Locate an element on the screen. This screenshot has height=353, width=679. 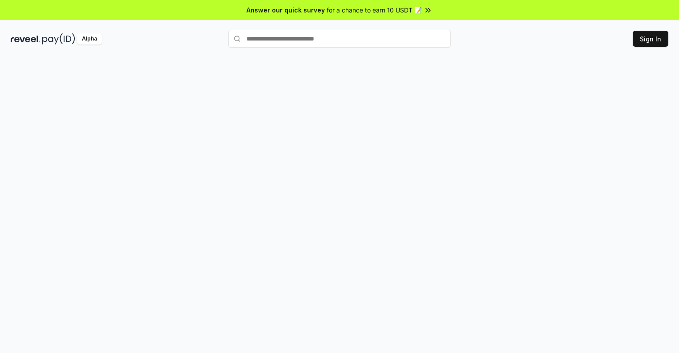
button: Sign In is located at coordinates (651, 39).